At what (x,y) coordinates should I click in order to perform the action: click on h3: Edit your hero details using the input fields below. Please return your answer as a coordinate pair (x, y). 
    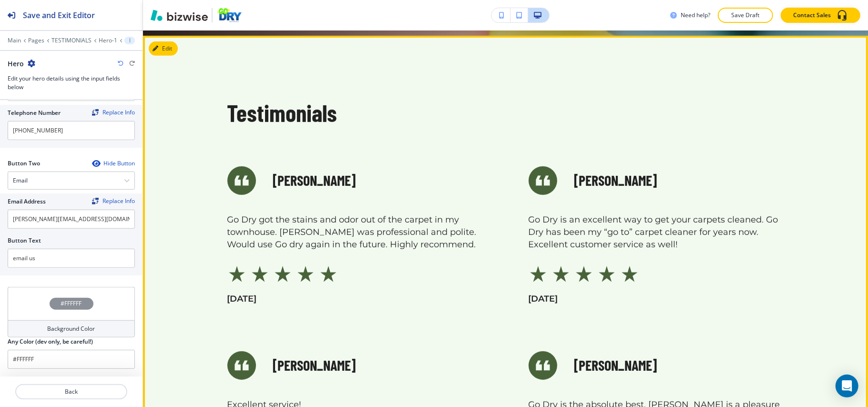
    Looking at the image, I should click on (71, 83).